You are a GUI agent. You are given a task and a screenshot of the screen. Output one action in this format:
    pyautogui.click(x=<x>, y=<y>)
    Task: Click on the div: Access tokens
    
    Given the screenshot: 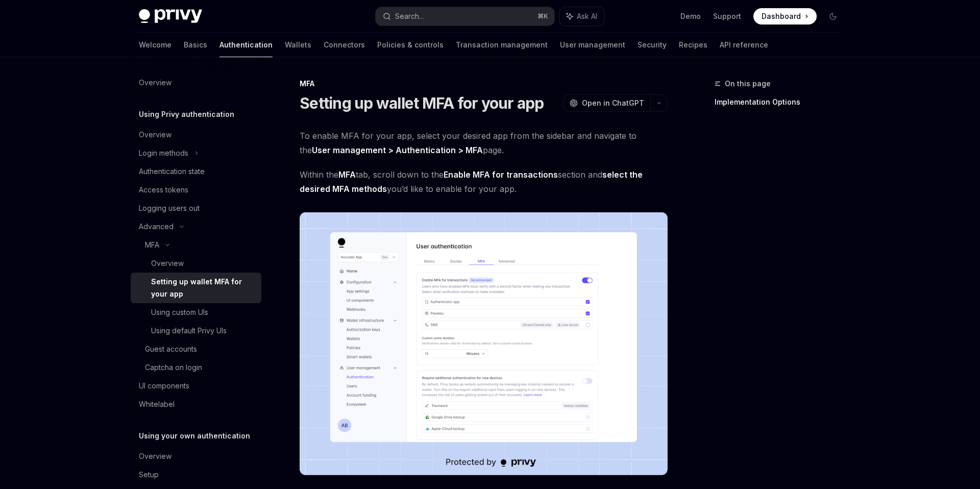 What is the action you would take?
    pyautogui.click(x=163, y=190)
    